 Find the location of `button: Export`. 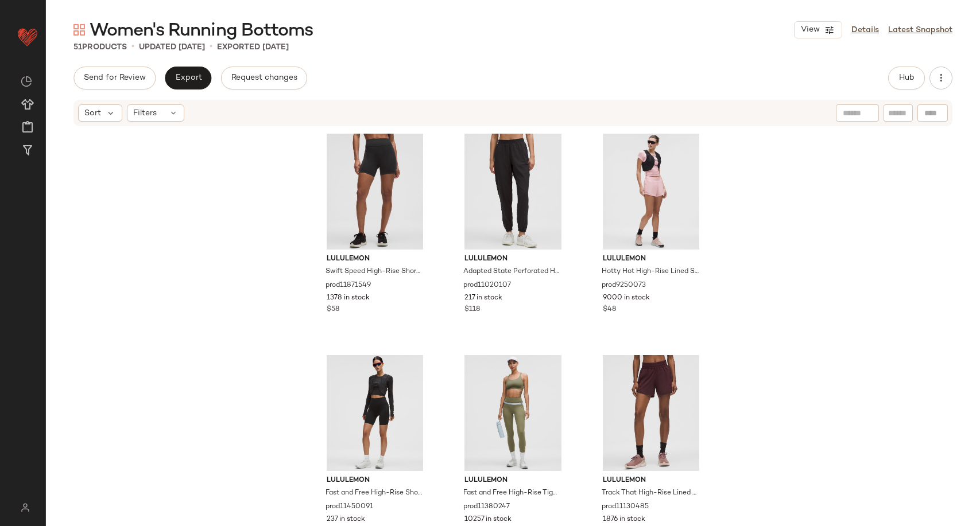

button: Export is located at coordinates (188, 78).